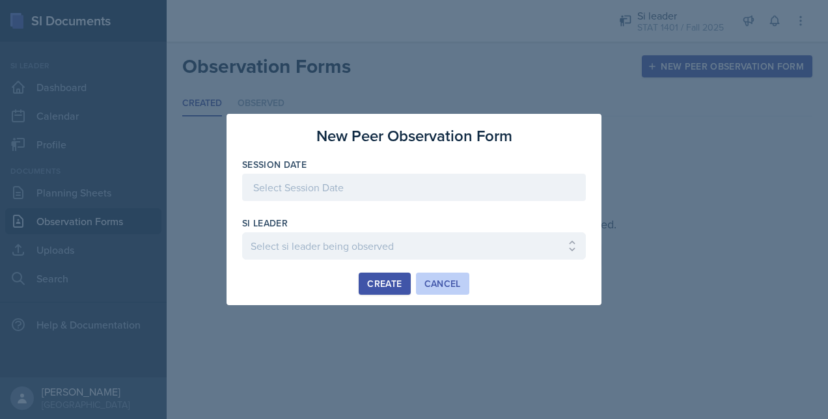 The image size is (828, 419). I want to click on label: Session Date, so click(274, 165).